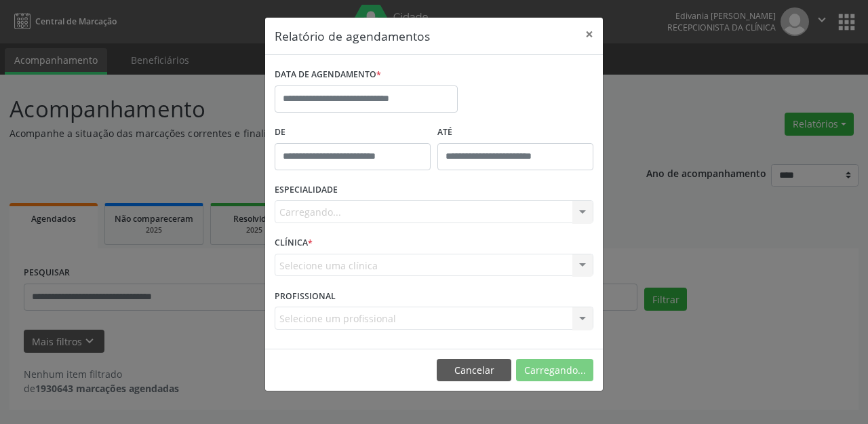  What do you see at coordinates (306, 190) in the screenshot?
I see `label: ESPECIALIDADE` at bounding box center [306, 190].